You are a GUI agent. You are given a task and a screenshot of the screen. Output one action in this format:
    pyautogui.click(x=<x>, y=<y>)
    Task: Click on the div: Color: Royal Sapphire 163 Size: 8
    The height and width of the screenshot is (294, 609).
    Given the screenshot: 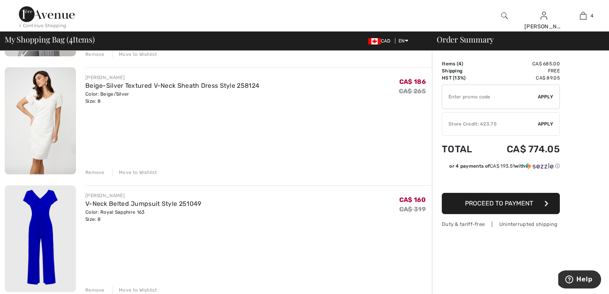 What is the action you would take?
    pyautogui.click(x=143, y=216)
    